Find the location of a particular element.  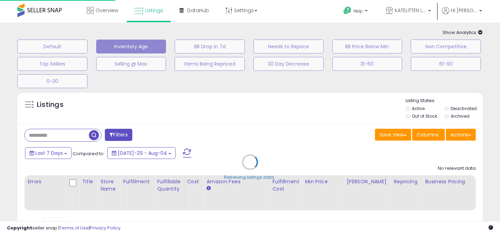

span: Help is located at coordinates (358, 11).